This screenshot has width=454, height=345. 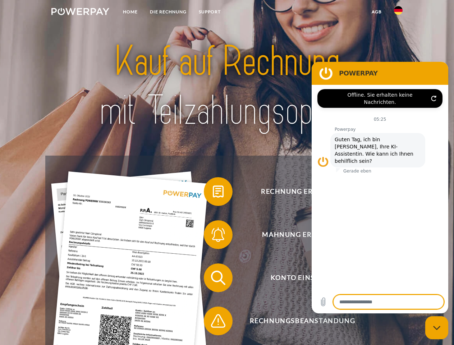 I want to click on a: agb, so click(x=376, y=12).